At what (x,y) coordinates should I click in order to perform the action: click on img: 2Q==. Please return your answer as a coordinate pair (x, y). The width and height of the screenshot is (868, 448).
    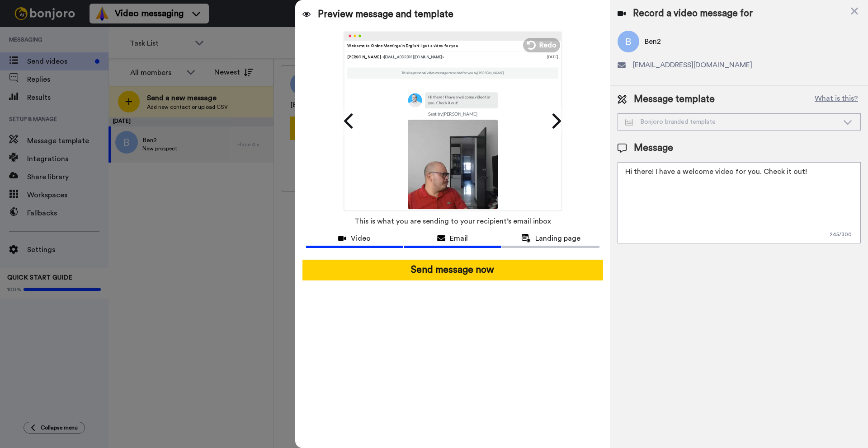
    Looking at the image, I should click on (453, 164).